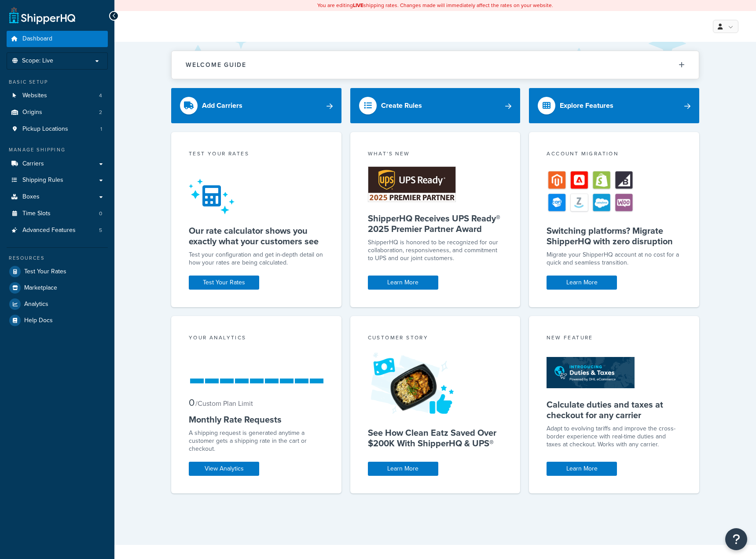 Image resolution: width=756 pixels, height=559 pixels. What do you see at coordinates (224, 468) in the screenshot?
I see `a: View Analytics` at bounding box center [224, 468].